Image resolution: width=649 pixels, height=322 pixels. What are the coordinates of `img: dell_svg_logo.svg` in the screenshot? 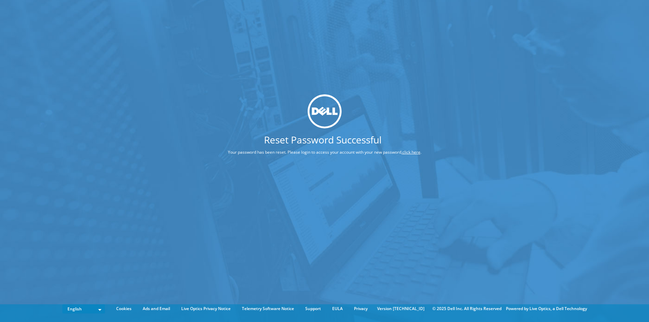 It's located at (324, 111).